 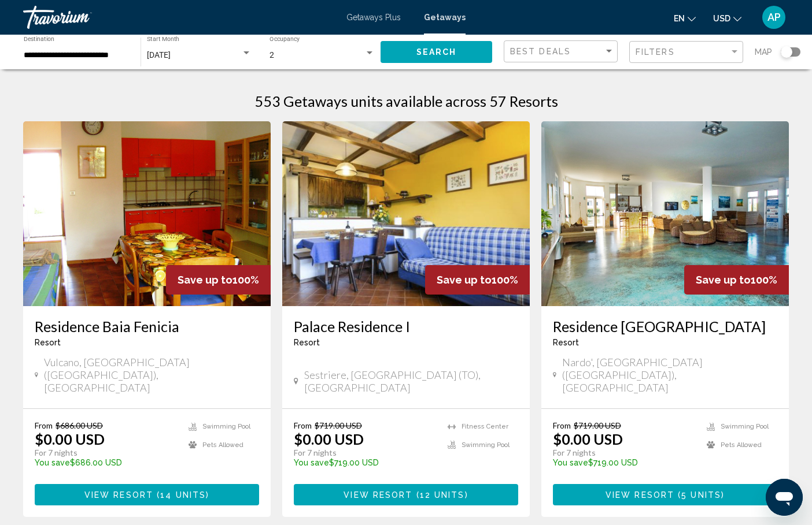 I want to click on span: Getaways, so click(x=444, y=17).